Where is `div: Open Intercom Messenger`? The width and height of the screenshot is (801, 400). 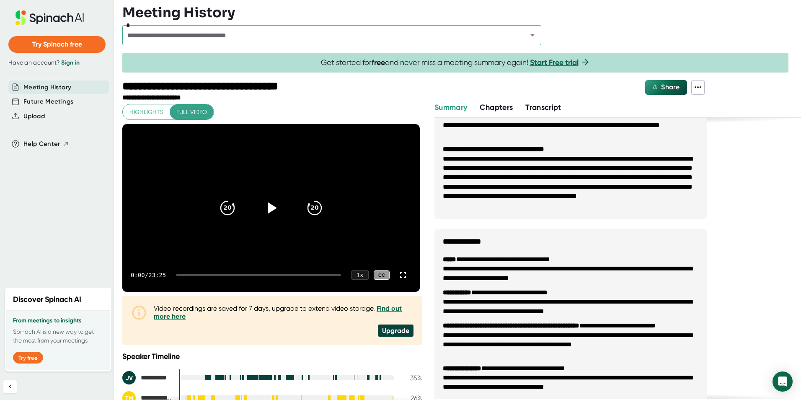
div: Open Intercom Messenger is located at coordinates (783, 381).